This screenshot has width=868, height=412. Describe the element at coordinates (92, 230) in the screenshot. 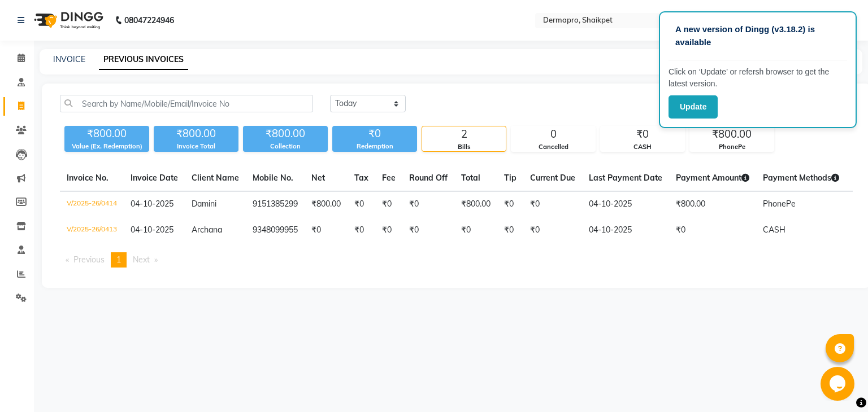

I see `td: V/2025-26/0413` at that location.